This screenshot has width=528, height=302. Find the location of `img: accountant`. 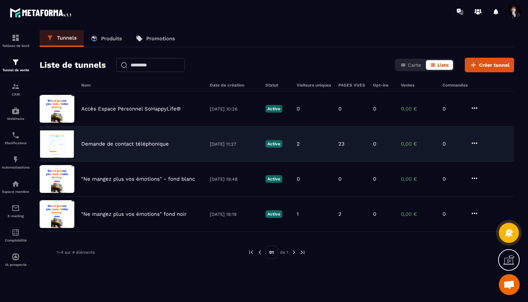

img: accountant is located at coordinates (16, 232).